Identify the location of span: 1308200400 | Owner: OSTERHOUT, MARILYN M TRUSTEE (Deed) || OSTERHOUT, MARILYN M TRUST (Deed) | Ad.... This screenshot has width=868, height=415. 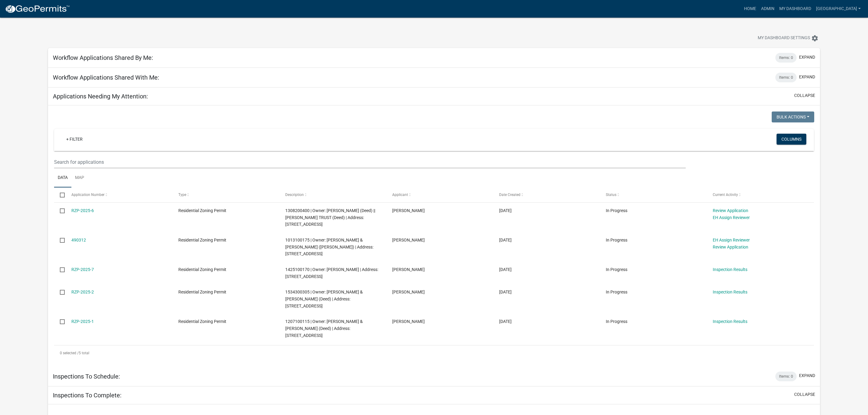
(330, 218).